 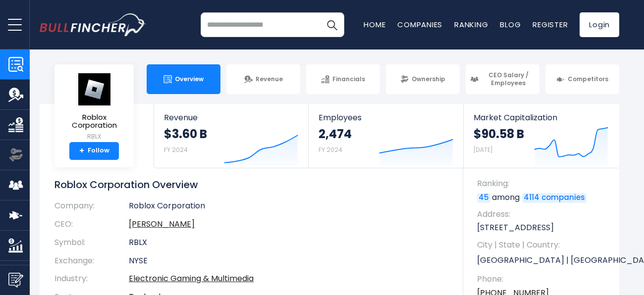 I want to click on a: Revenue $3.60 B FY 2024, so click(x=231, y=135).